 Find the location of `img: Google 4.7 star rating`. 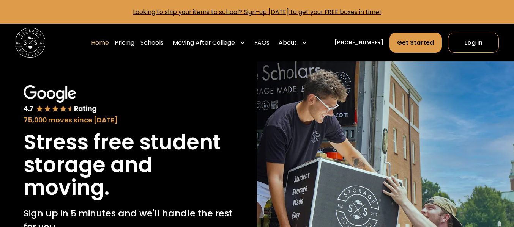

img: Google 4.7 star rating is located at coordinates (60, 99).